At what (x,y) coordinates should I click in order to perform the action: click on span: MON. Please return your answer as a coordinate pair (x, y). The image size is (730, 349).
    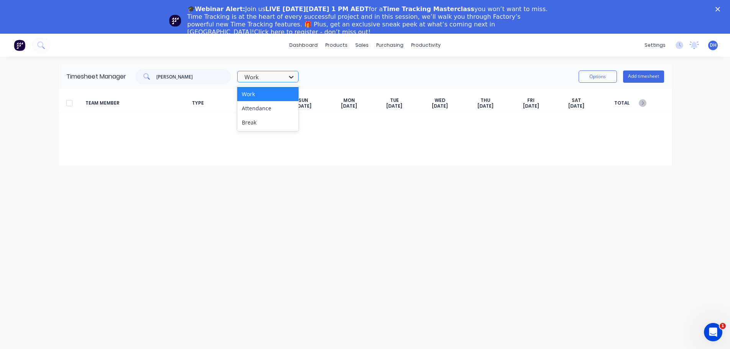
    Looking at the image, I should click on (349, 100).